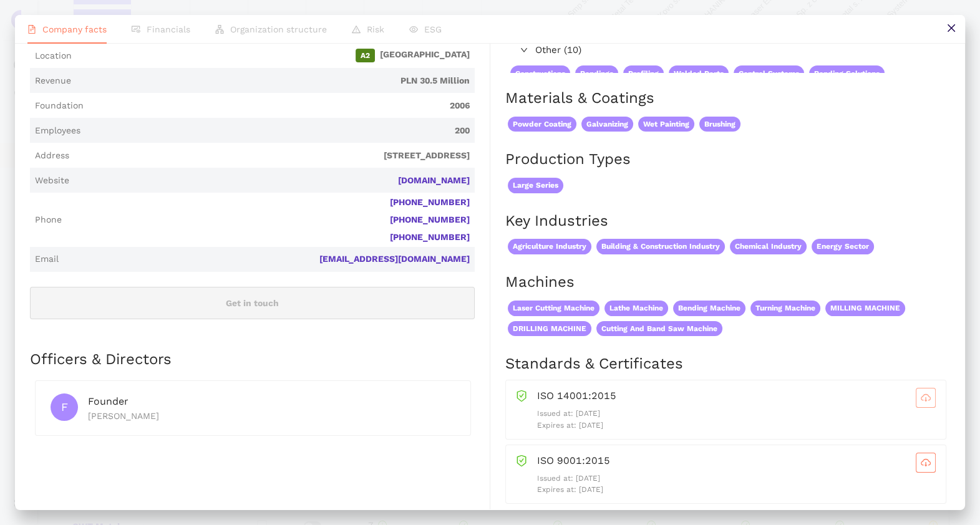 The width and height of the screenshot is (980, 525). Describe the element at coordinates (846, 74) in the screenshot. I see `span: Bending Solutions` at that location.